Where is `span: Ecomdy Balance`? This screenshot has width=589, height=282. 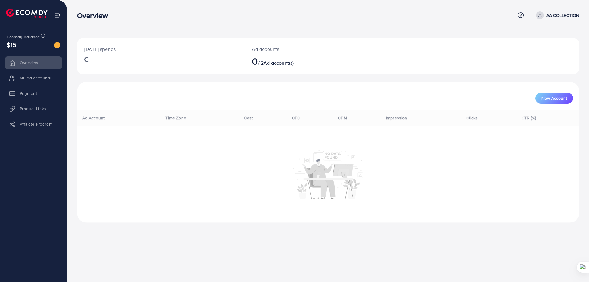 span: Ecomdy Balance is located at coordinates (23, 37).